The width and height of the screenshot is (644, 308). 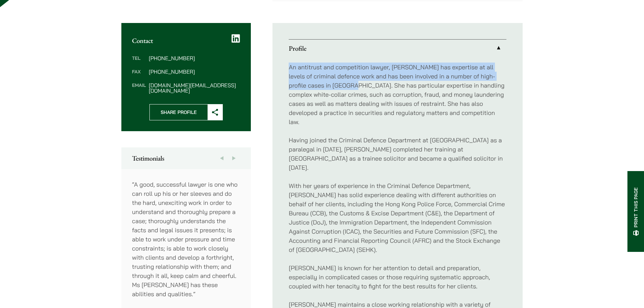 What do you see at coordinates (186, 158) in the screenshot?
I see `h2: Testimonials` at bounding box center [186, 158].